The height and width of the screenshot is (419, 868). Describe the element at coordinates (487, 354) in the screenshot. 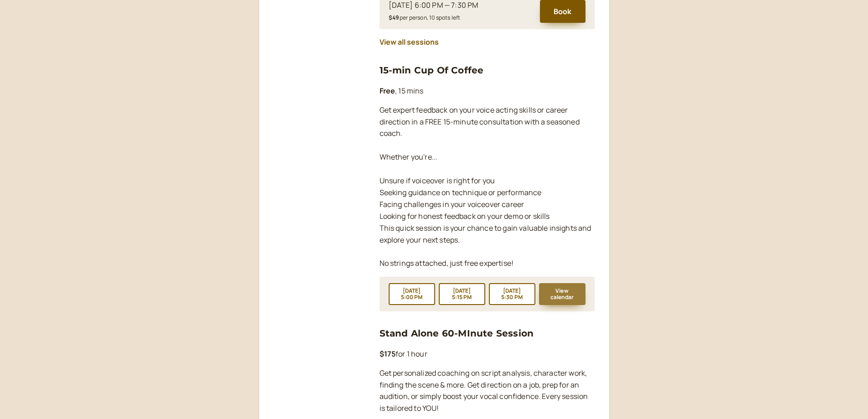

I see `p: for 1 hour` at that location.